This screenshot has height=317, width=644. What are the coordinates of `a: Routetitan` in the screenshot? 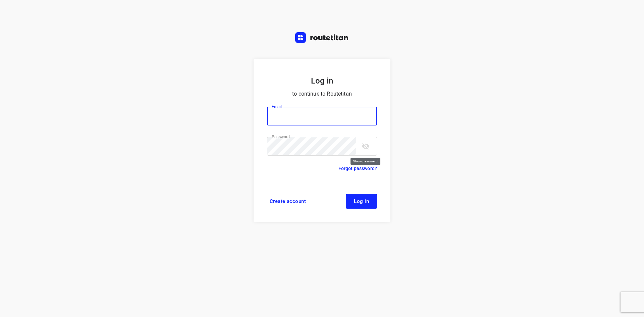 It's located at (322, 38).